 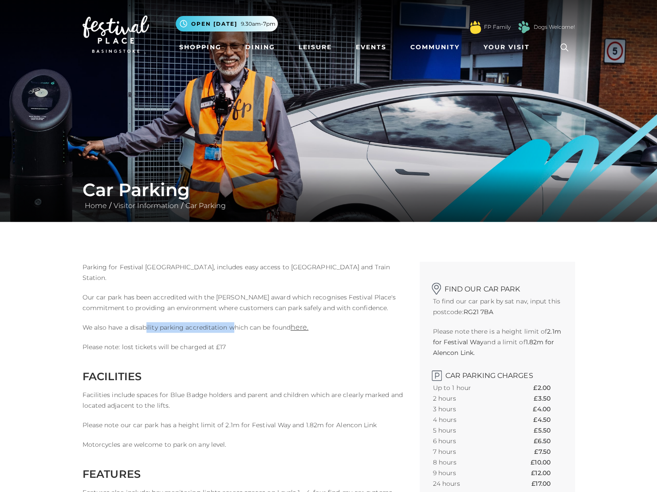 I want to click on a: Dining, so click(x=260, y=47).